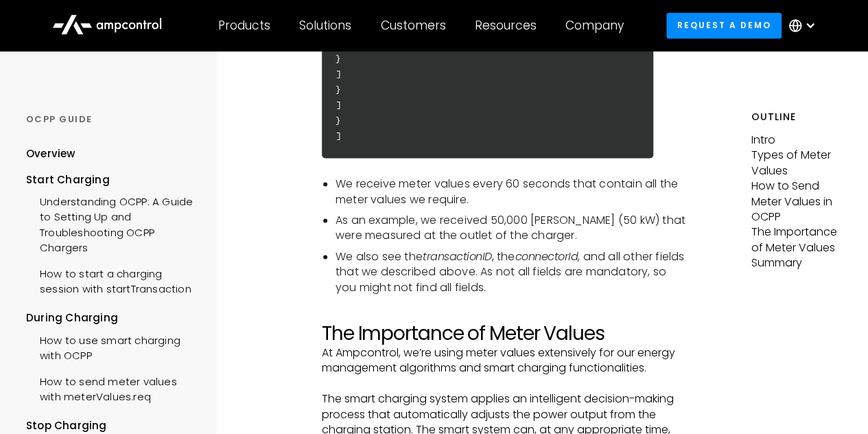 This screenshot has width=868, height=434. Describe the element at coordinates (112, 280) in the screenshot. I see `a: How to start a charging session with startTransaction` at that location.